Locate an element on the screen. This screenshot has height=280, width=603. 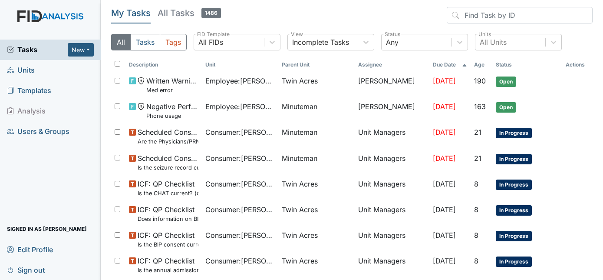
span: Tasks is located at coordinates (37, 49).